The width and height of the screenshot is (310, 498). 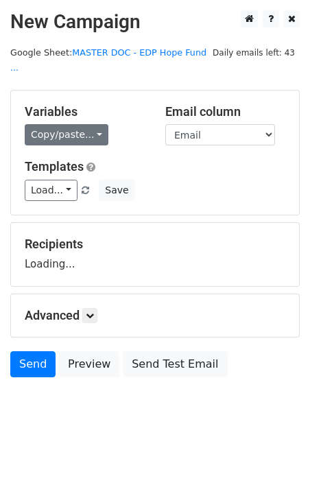 What do you see at coordinates (254, 52) in the screenshot?
I see `a: Daily emails left: 43` at bounding box center [254, 52].